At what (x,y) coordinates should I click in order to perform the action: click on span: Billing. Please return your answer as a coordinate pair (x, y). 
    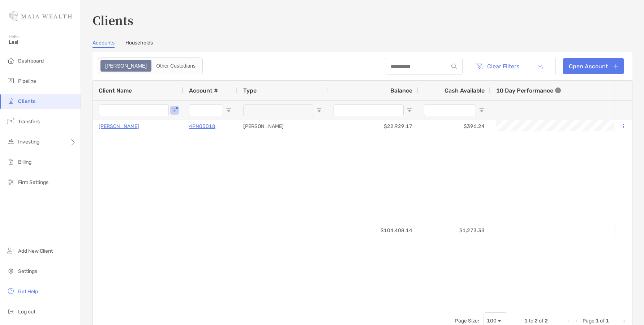
    Looking at the image, I should click on (24, 162).